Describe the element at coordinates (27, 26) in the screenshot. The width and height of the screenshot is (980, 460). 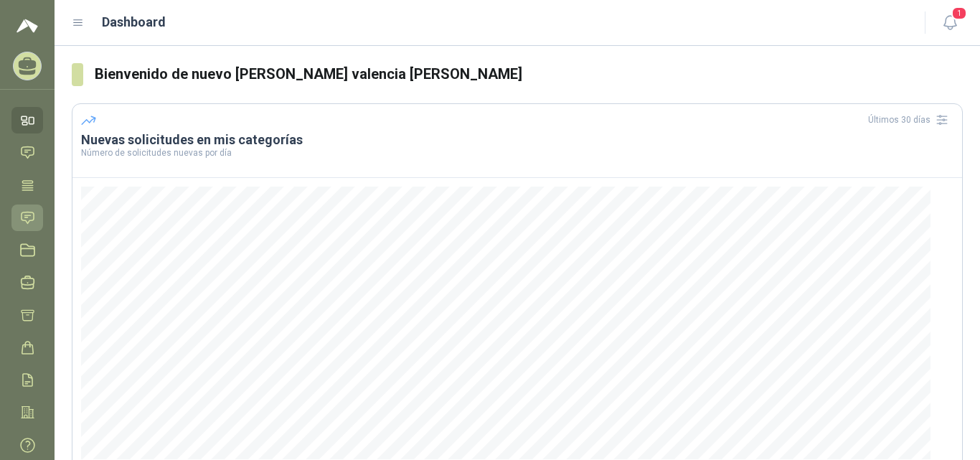
I see `img: Logo peakr` at that location.